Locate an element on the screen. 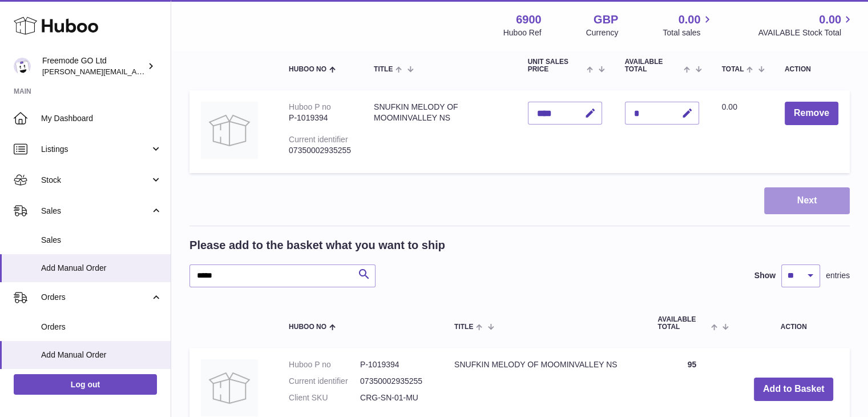 This screenshot has width=868, height=417. dd: 07350002935255 is located at coordinates (395, 381).